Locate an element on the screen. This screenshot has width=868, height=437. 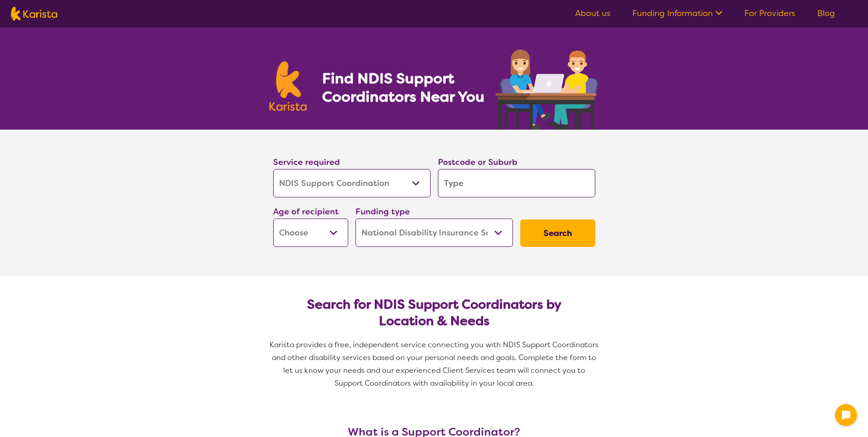
label: Age of recipient is located at coordinates (306, 211).